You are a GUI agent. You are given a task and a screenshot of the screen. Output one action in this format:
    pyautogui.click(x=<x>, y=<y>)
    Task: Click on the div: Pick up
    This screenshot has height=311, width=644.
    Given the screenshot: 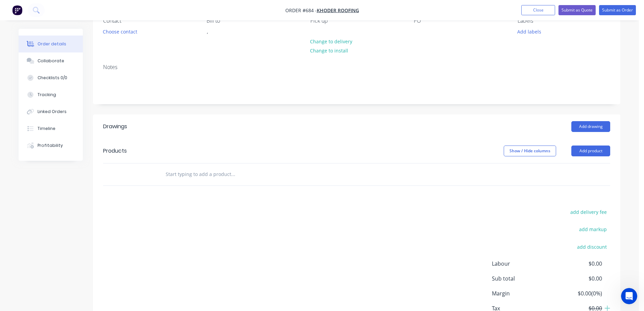 What is the action you would take?
    pyautogui.click(x=357, y=20)
    